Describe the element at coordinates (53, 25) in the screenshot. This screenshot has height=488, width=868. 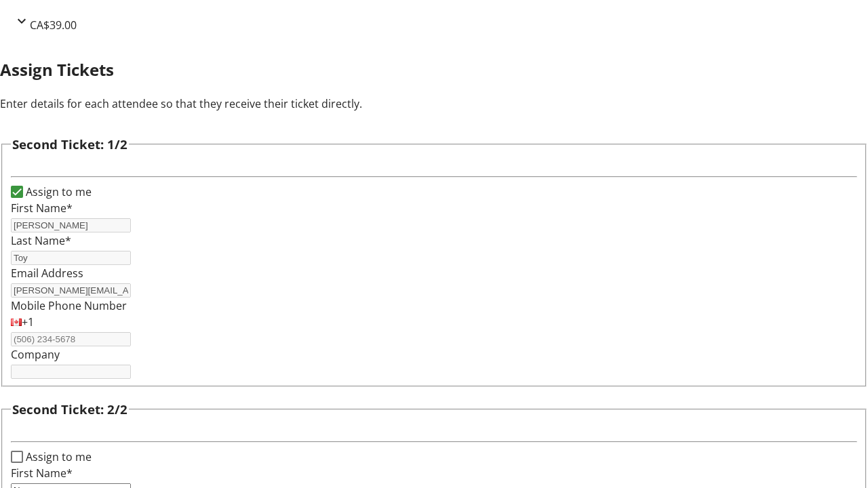
I see `span: CA$39.00` at that location.